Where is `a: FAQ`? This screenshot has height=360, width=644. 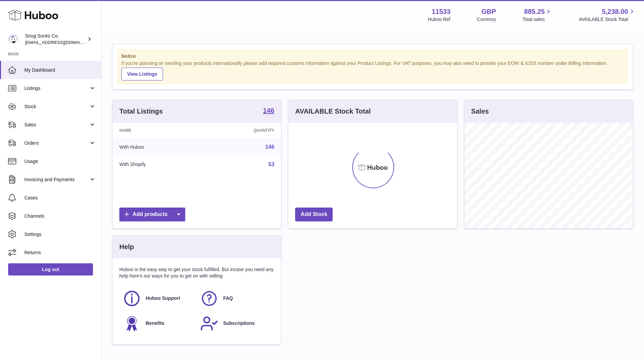 a: FAQ is located at coordinates (235, 299).